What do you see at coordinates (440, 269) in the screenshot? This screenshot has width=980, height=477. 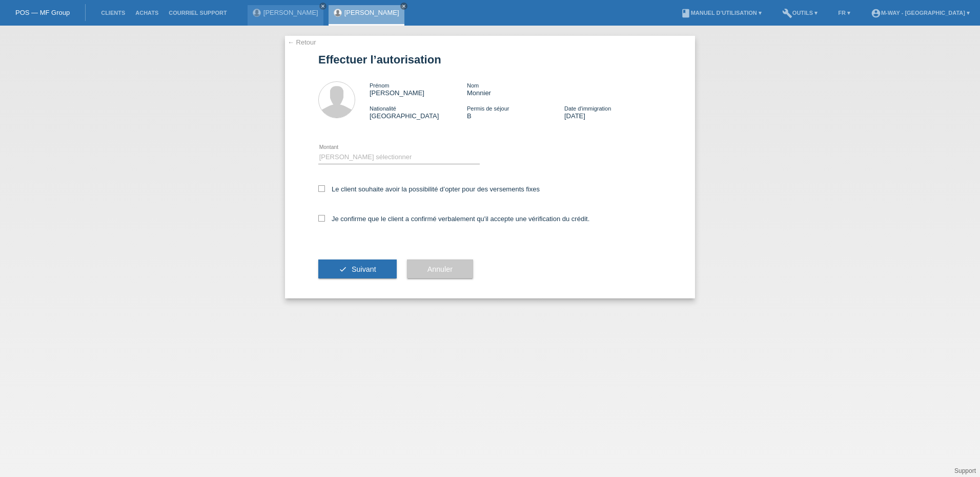 I see `span: Annuler` at bounding box center [440, 269].